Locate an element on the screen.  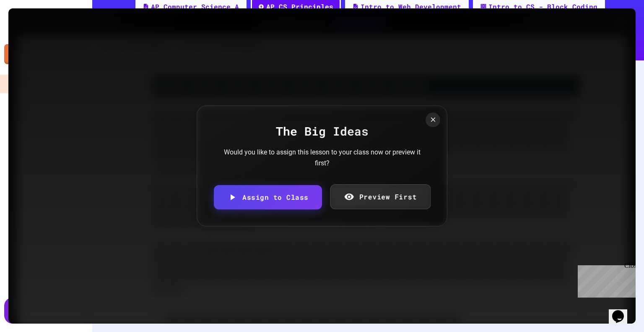
div: Would you like to assign this lesson to your class now or preview it first? is located at coordinates (322, 157).